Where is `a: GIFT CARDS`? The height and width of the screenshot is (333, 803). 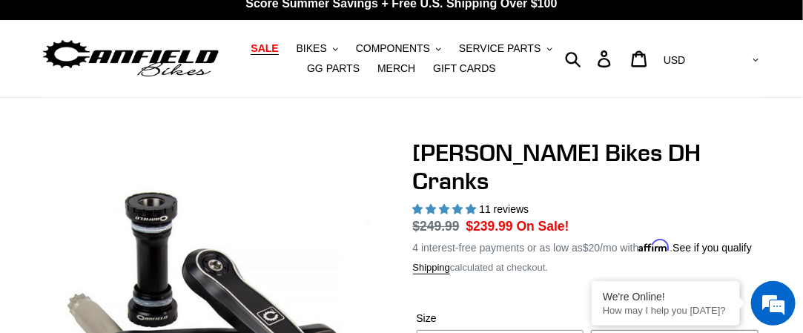 a: GIFT CARDS is located at coordinates (464, 68).